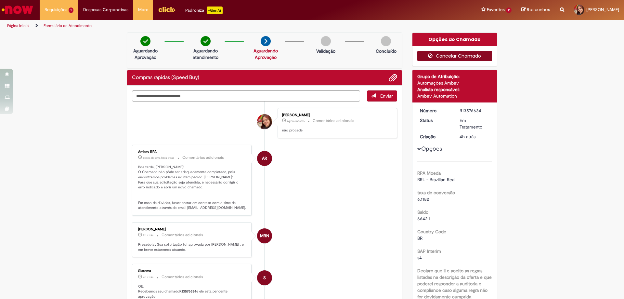 This screenshot has width=624, height=299. What do you see at coordinates (265, 54) in the screenshot?
I see `a: Aguardando Aprovação` at bounding box center [265, 54].